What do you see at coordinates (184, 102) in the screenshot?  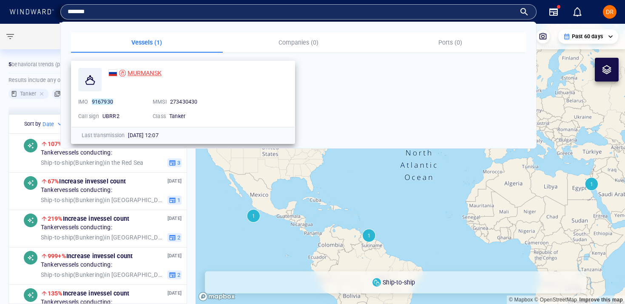 I see `span: 273430430` at bounding box center [184, 102].